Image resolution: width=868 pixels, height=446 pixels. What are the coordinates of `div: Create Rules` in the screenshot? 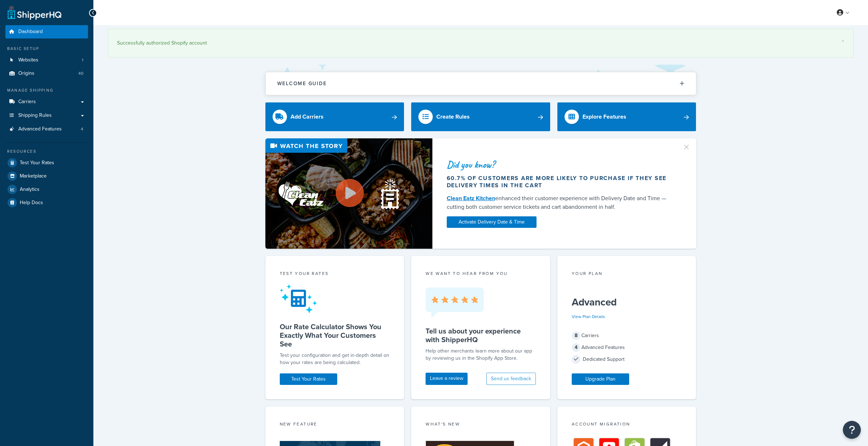 It's located at (453, 117).